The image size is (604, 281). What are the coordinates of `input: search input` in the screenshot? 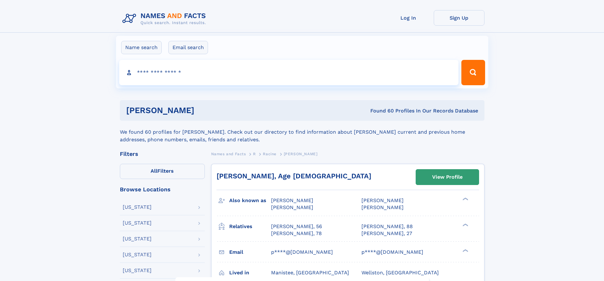 It's located at (289, 73).